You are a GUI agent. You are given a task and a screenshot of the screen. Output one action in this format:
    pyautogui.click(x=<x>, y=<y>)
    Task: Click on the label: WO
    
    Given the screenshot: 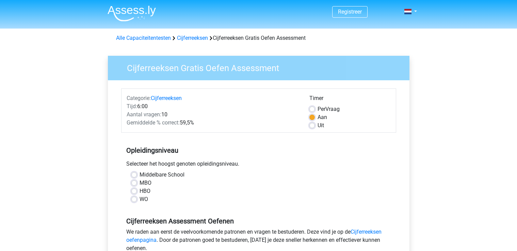 What is the action you would take?
    pyautogui.click(x=144, y=199)
    